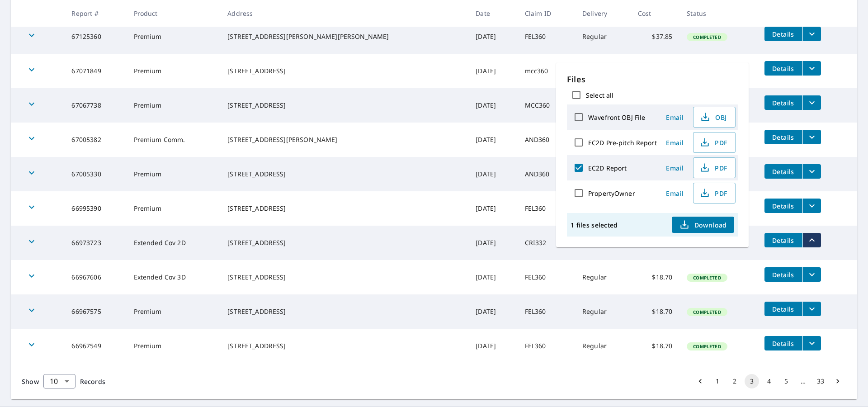 The width and height of the screenshot is (868, 412). I want to click on button: Go to page 33, so click(820, 381).